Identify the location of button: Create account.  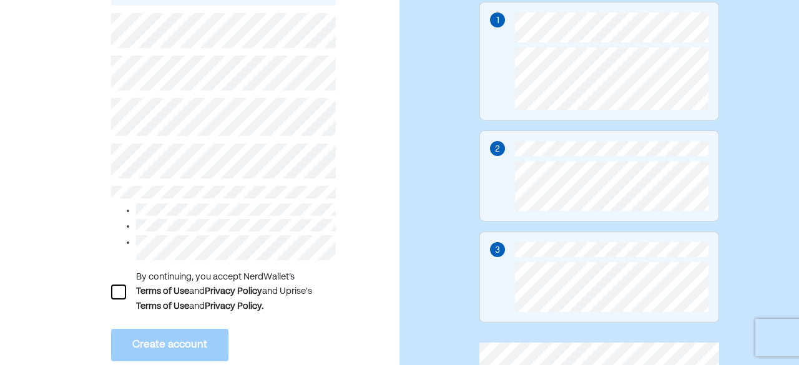
(170, 345).